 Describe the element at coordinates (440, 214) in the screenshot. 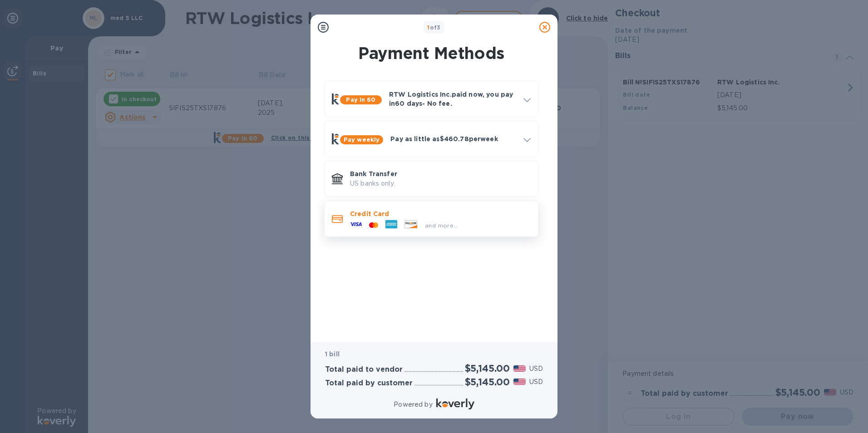

I see `p: Credit Card` at that location.